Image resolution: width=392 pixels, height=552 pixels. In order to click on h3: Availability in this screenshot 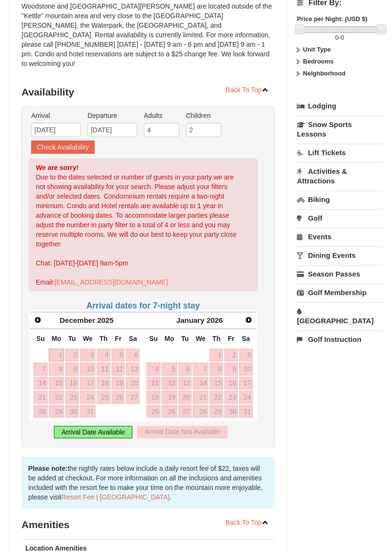, I will do `click(148, 92)`.